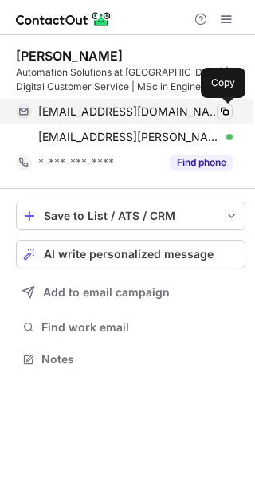 This screenshot has height=478, width=255. Describe the element at coordinates (140, 359) in the screenshot. I see `span: Notes` at that location.